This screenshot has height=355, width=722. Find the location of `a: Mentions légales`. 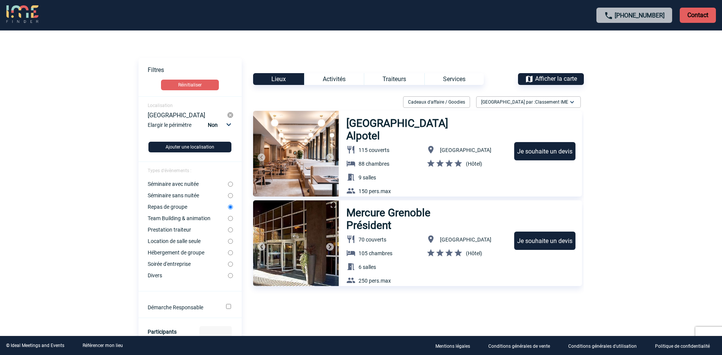

a: Mentions légales is located at coordinates (456, 345).